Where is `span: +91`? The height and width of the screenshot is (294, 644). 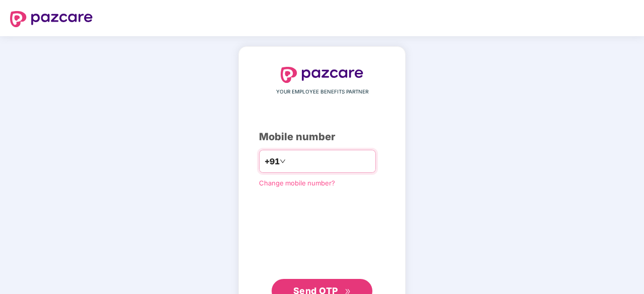 span: +91 is located at coordinates (272, 162).